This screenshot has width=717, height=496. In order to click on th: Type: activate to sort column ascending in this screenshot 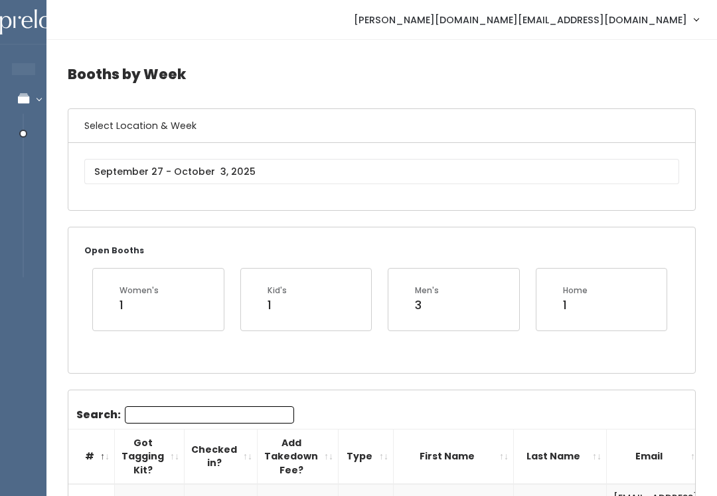, I will do `click(366, 456)`.